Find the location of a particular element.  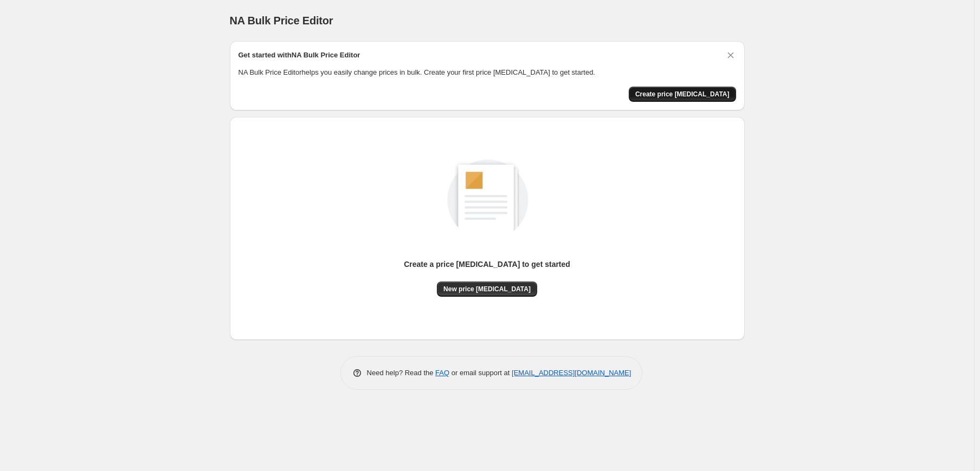

h2: Get started with NA Bulk Price Editor is located at coordinates (299, 56).